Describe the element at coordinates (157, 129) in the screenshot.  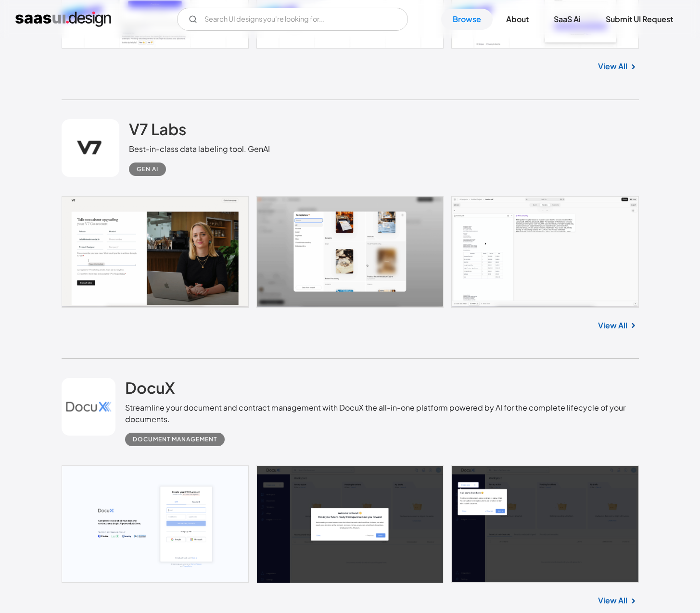
I see `h2: V7 Labs` at that location.